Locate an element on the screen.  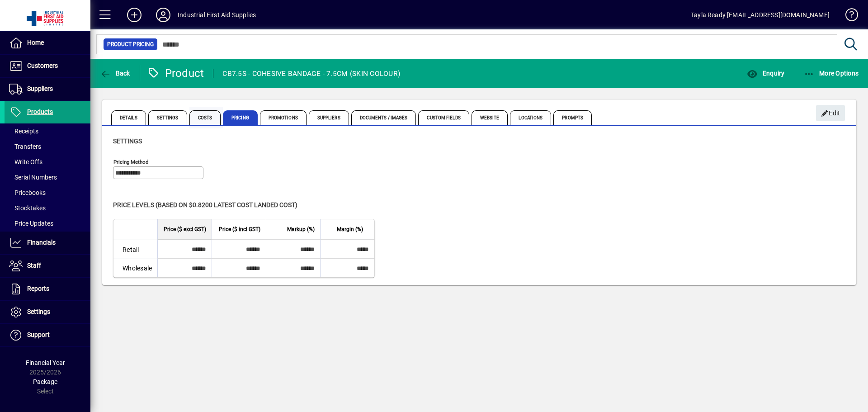
span: Financials is located at coordinates (41, 242).